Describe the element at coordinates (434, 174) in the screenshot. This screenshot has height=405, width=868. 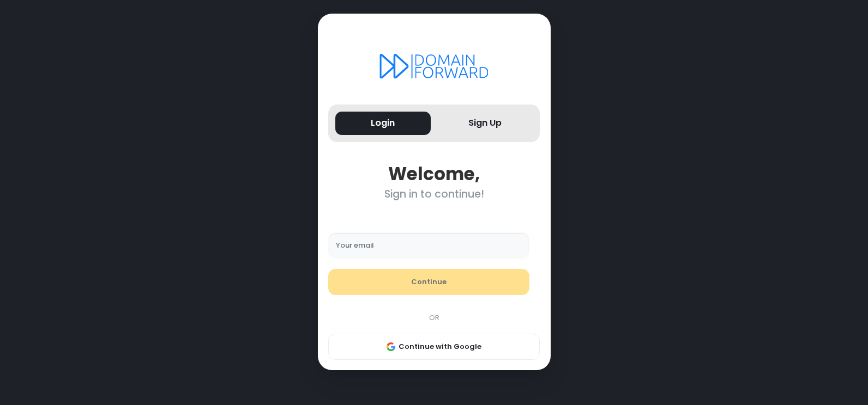
I see `div: Welcome,` at that location.